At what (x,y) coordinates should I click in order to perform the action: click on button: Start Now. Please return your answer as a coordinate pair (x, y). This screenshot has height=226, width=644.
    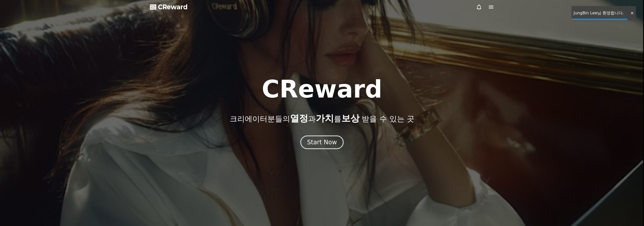
    Looking at the image, I should click on (322, 142).